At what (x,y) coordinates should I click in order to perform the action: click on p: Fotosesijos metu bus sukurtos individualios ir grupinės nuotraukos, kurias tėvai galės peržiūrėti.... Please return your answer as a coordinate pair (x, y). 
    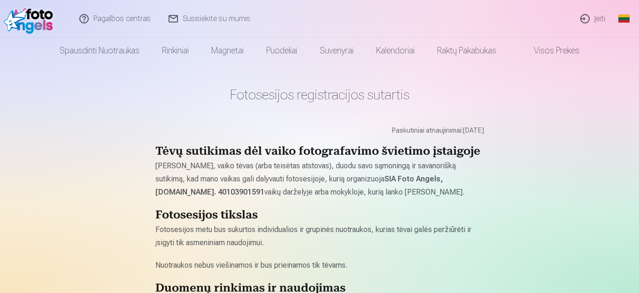
    Looking at the image, I should click on (320, 237).